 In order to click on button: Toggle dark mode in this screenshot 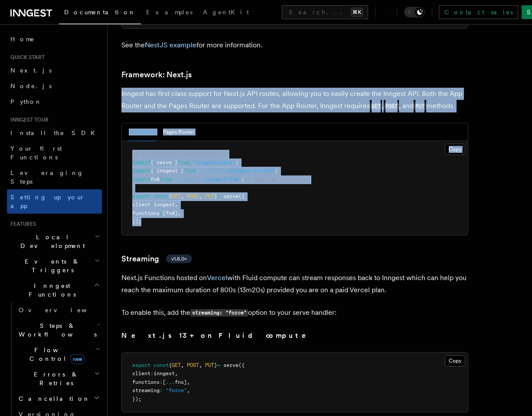, I will do `click(415, 12)`.